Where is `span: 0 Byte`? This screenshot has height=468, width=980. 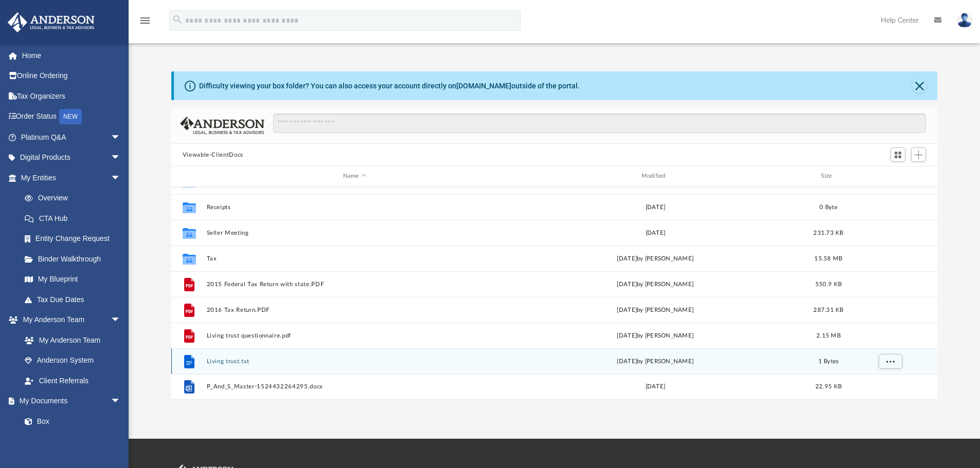 span: 0 Byte is located at coordinates (828, 207).